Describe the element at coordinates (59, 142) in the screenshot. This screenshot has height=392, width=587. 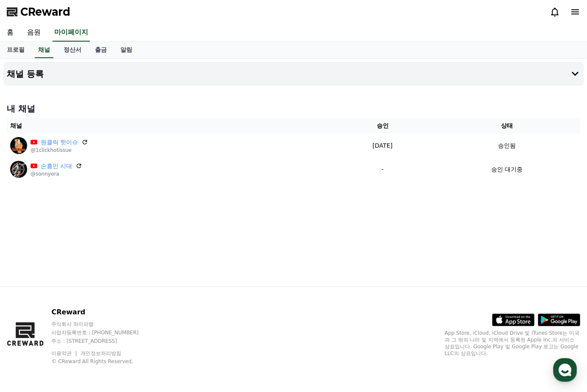
I see `a: 원클릭 핫이슈` at that location.